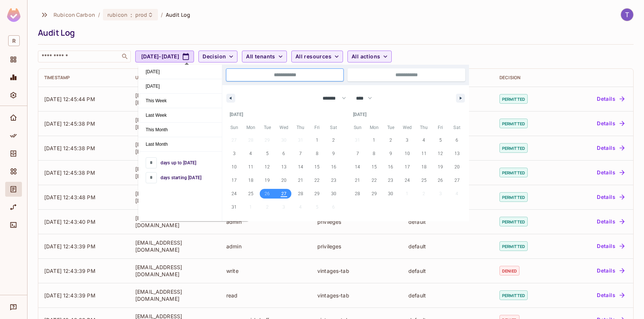 This screenshot has width=644, height=319. Describe the element at coordinates (407, 154) in the screenshot. I see `button: 10` at that location.